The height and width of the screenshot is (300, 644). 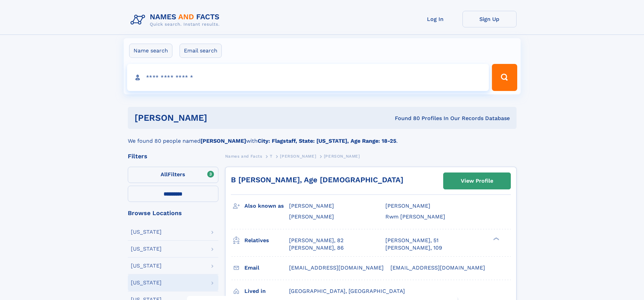 What do you see at coordinates (200, 51) in the screenshot?
I see `label: Email search` at bounding box center [200, 51].